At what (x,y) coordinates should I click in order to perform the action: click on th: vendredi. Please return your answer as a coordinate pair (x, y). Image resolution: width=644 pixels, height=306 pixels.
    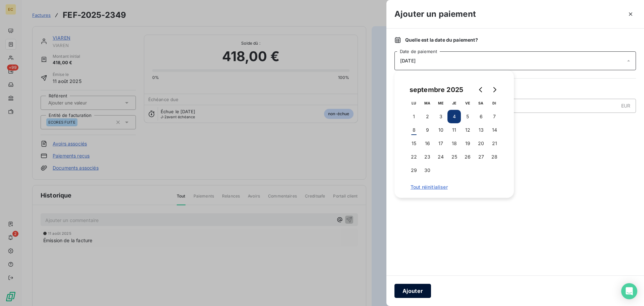
    Looking at the image, I should click on (468, 103).